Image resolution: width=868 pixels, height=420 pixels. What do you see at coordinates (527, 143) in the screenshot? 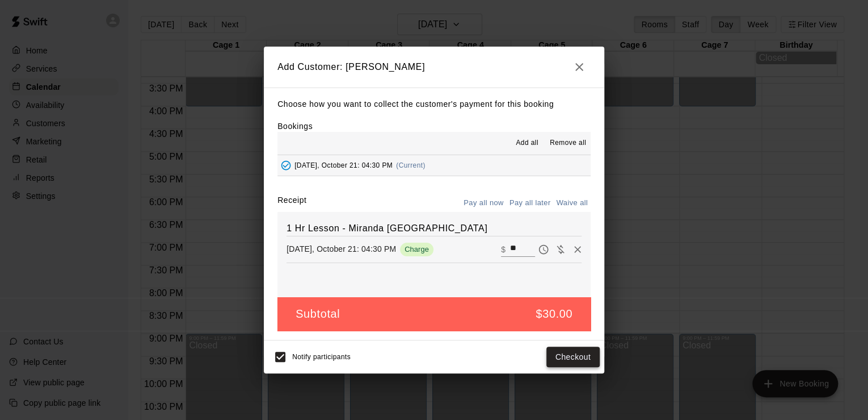
I see `button: Add all` at bounding box center [527, 143].